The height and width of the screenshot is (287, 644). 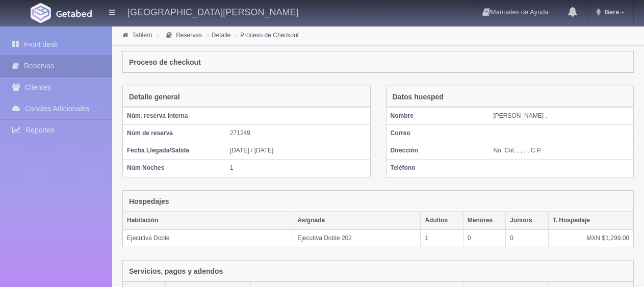 What do you see at coordinates (438, 151) in the screenshot?
I see `th: Dirección` at bounding box center [438, 151].